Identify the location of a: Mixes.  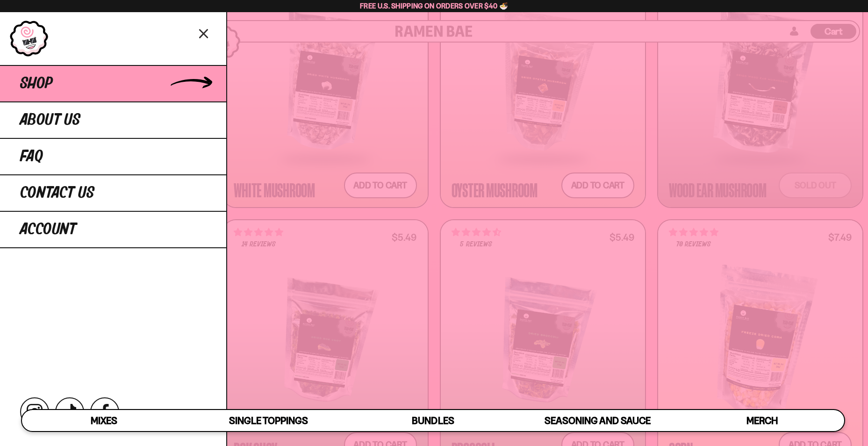
(104, 420).